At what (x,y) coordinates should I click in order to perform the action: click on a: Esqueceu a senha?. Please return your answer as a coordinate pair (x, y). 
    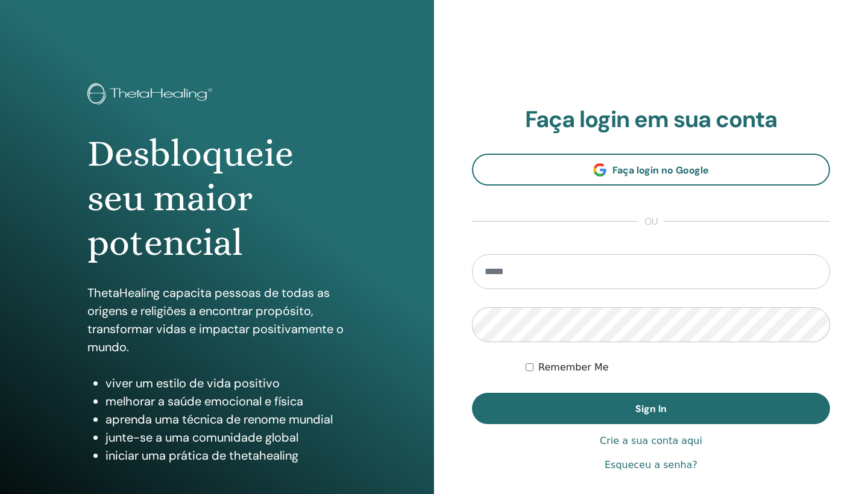
    Looking at the image, I should click on (651, 465).